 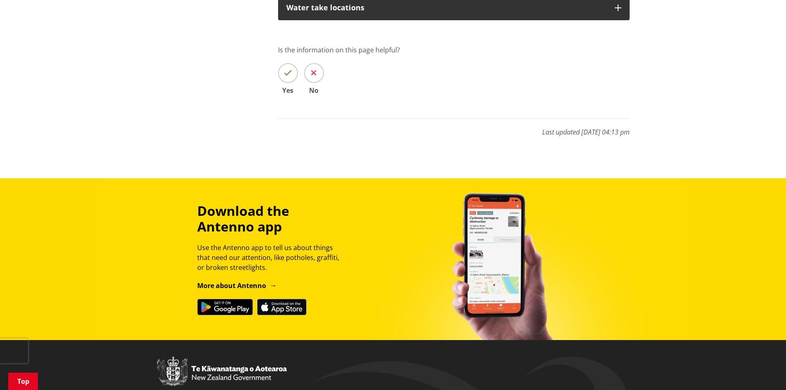 What do you see at coordinates (225, 307) in the screenshot?
I see `img: Get it on Google Play` at bounding box center [225, 307].